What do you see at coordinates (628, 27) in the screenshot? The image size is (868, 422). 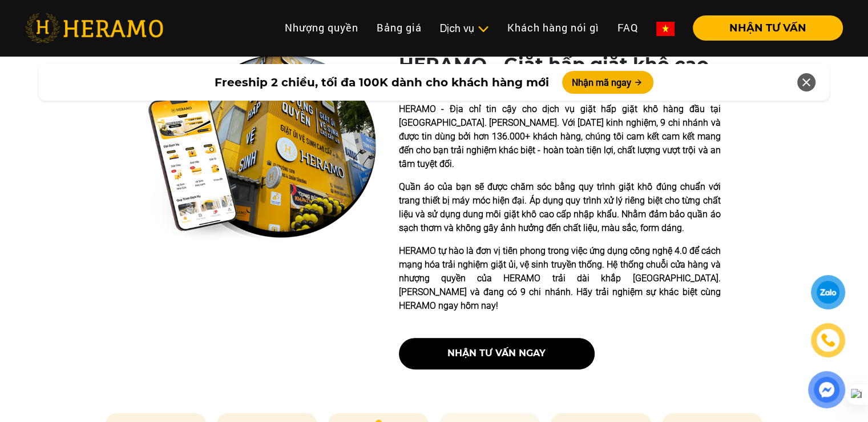 I see `a: FAQ` at bounding box center [628, 27].